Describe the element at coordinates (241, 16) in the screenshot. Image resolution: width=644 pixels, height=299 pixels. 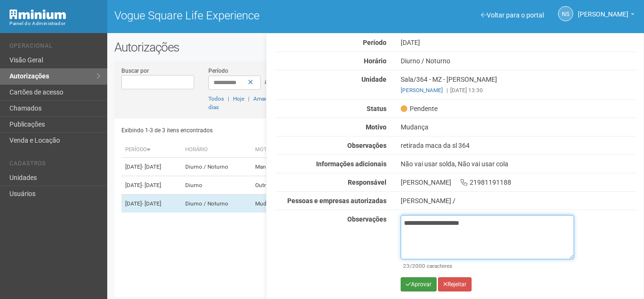
I see `h1: Vogue Square Life Experience` at that location.